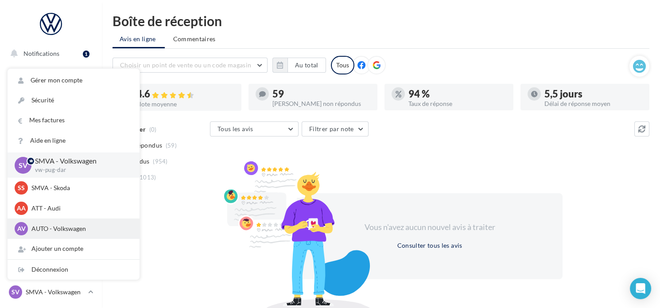 The height and width of the screenshot is (308, 660). Describe the element at coordinates (171, 145) in the screenshot. I see `span: (59)` at that location.